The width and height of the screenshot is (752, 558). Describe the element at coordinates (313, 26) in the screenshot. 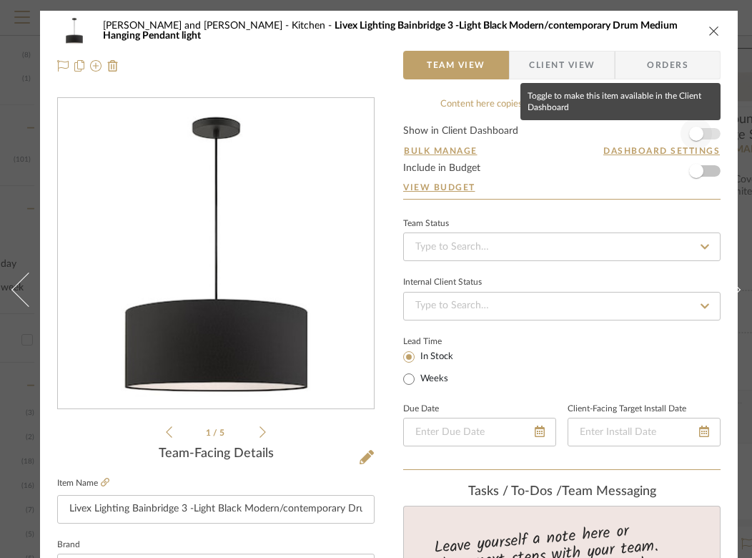

I see `span: Kitchen` at that location.